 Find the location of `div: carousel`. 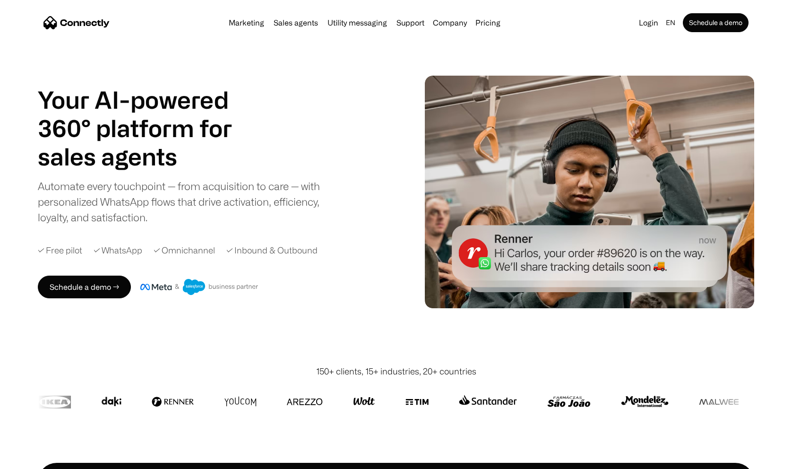

div: carousel is located at coordinates (147, 156).